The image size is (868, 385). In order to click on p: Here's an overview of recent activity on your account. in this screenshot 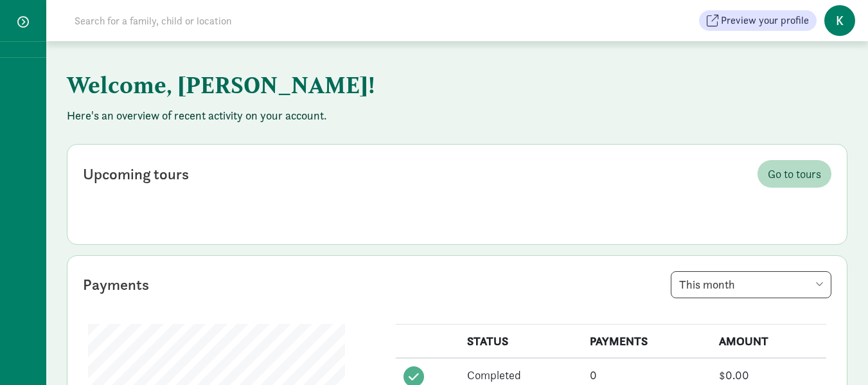, I will do `click(457, 115)`.